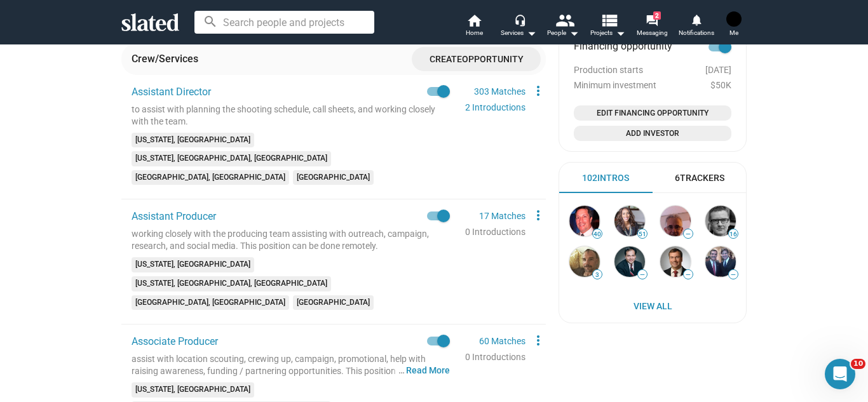  I want to click on img: David Himelfarb, so click(675, 221).